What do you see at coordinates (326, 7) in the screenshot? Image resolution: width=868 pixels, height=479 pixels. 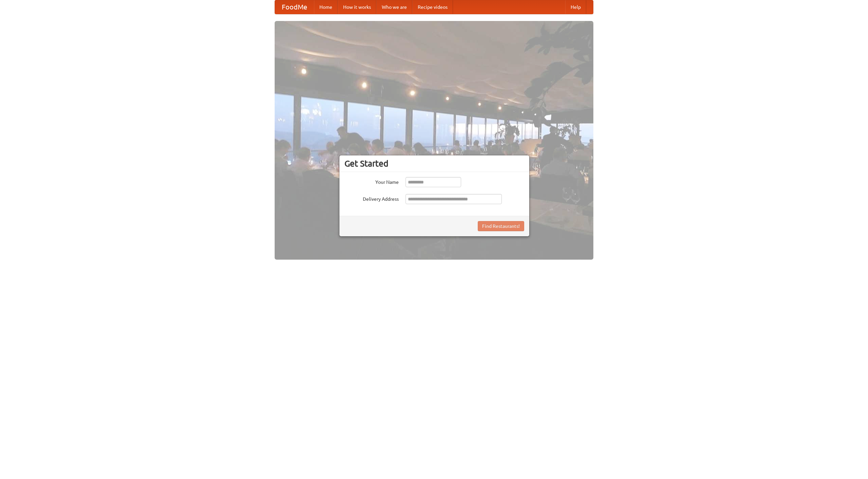 I see `a: Home` at bounding box center [326, 7].